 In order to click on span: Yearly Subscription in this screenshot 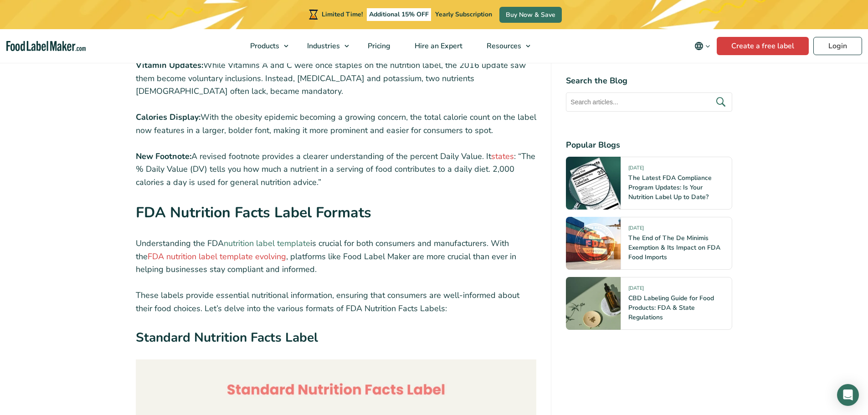, I will do `click(464, 15)`.